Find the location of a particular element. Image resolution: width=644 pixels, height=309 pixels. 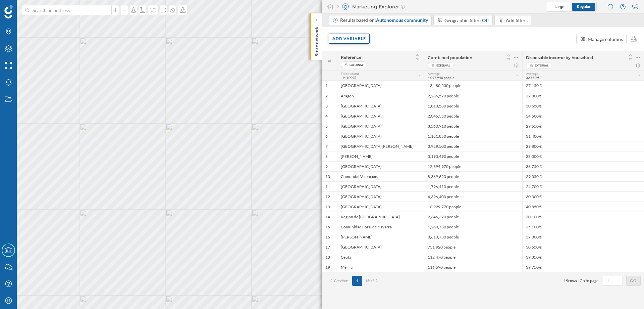

span: 12 is located at coordinates (328, 197).